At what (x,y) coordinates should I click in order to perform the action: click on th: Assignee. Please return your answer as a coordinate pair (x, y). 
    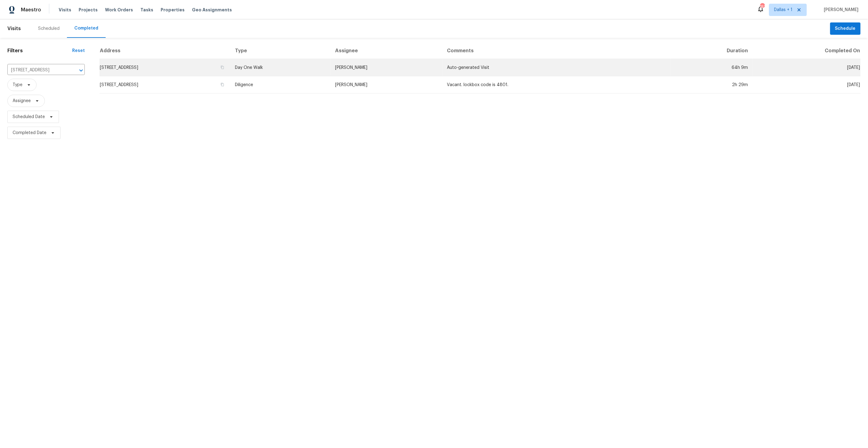
    Looking at the image, I should click on (387, 51).